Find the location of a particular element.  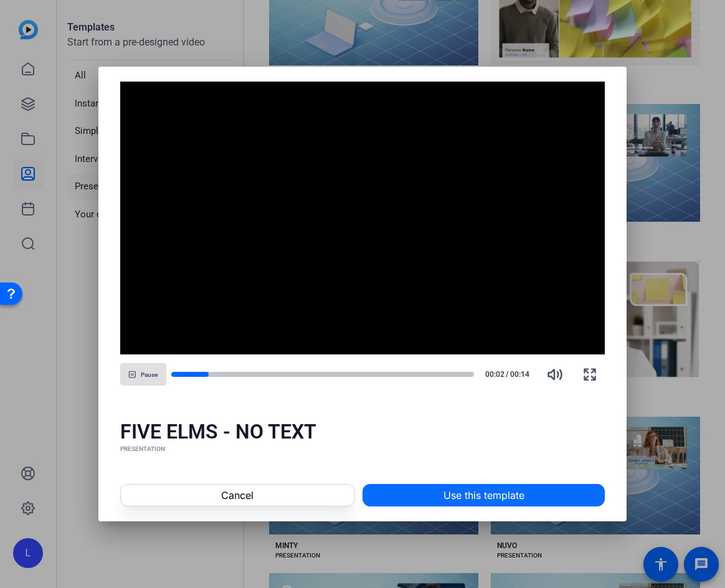

span: 00:02 is located at coordinates (491, 374).